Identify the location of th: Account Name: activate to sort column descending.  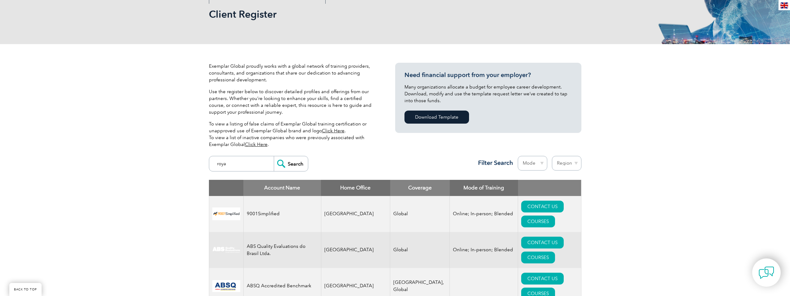
(282, 188).